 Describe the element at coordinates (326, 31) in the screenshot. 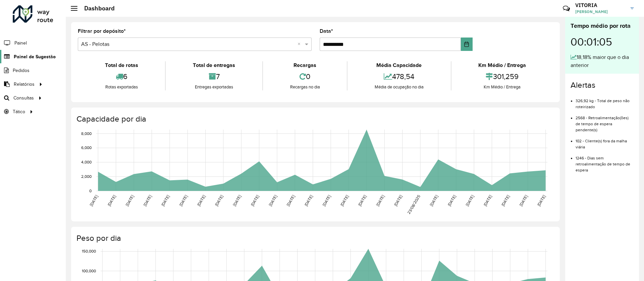

I see `label: Data` at that location.